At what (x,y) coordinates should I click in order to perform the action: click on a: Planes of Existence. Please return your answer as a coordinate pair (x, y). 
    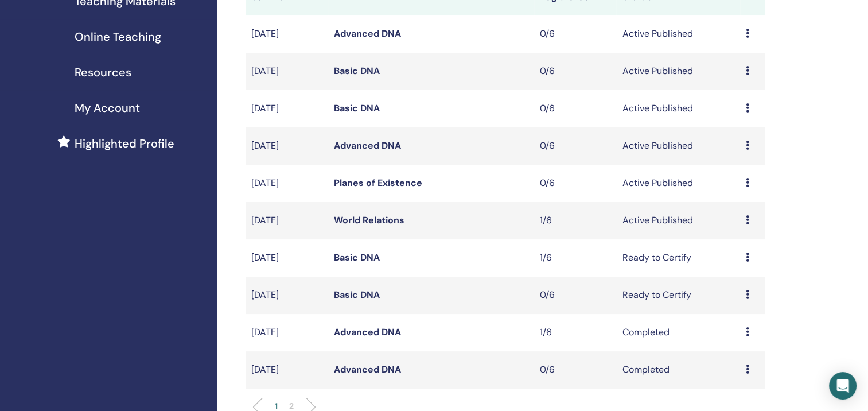
    Looking at the image, I should click on (378, 182).